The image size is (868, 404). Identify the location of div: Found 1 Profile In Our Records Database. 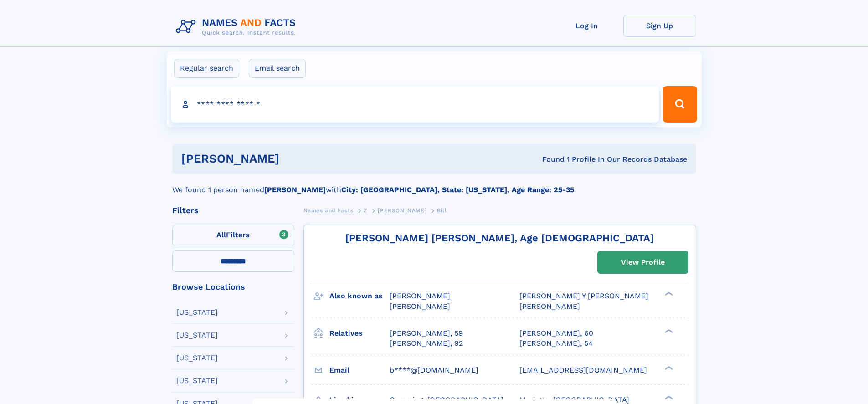
(548, 160).